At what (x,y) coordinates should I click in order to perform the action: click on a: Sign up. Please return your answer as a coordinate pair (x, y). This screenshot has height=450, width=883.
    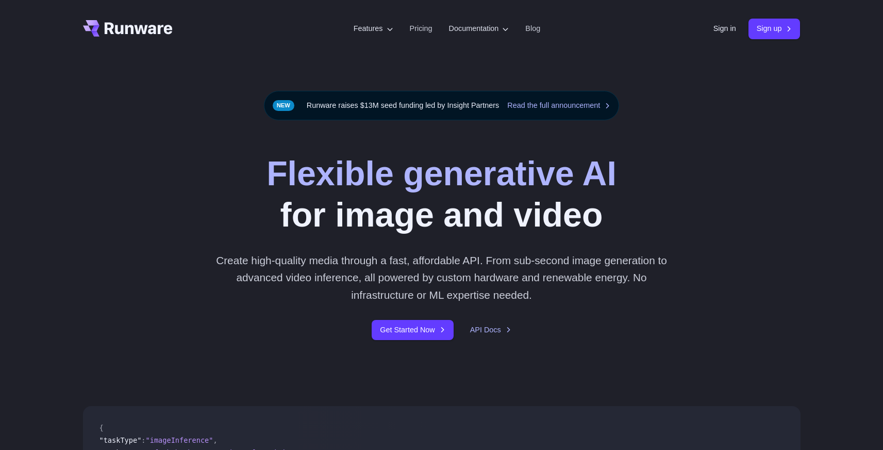
    Looking at the image, I should click on (775, 28).